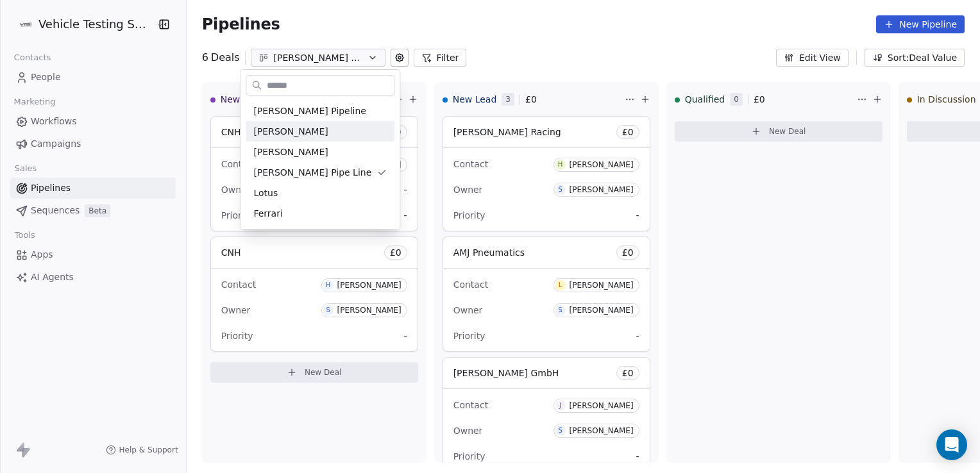 The image size is (980, 473). I want to click on span: Lotus, so click(266, 193).